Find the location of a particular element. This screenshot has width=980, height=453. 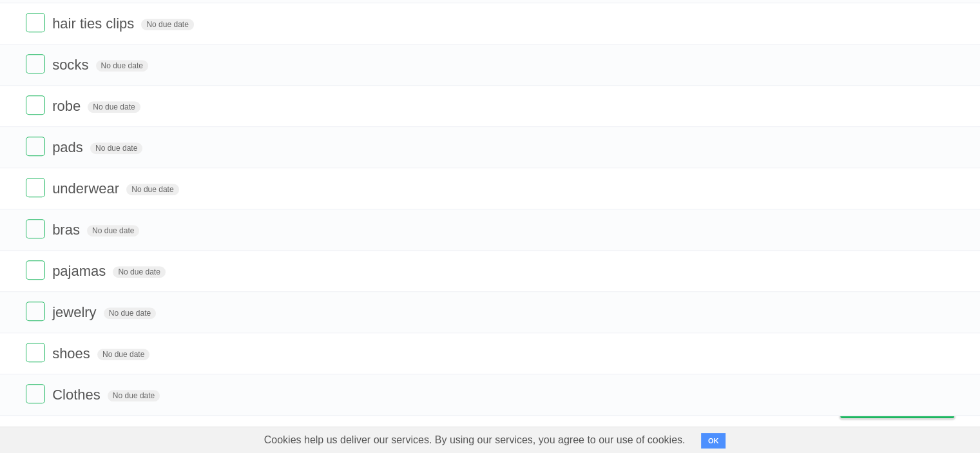

span: Clothes is located at coordinates (78, 395).